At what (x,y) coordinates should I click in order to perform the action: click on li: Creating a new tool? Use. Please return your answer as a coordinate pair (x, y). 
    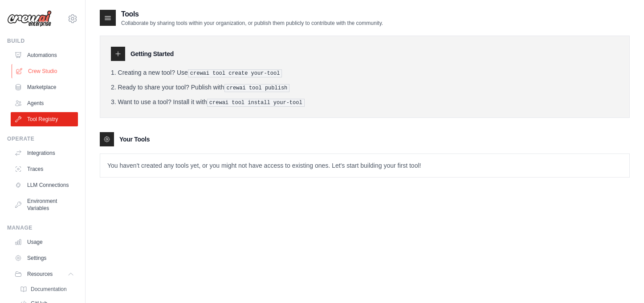
    Looking at the image, I should click on (365, 72).